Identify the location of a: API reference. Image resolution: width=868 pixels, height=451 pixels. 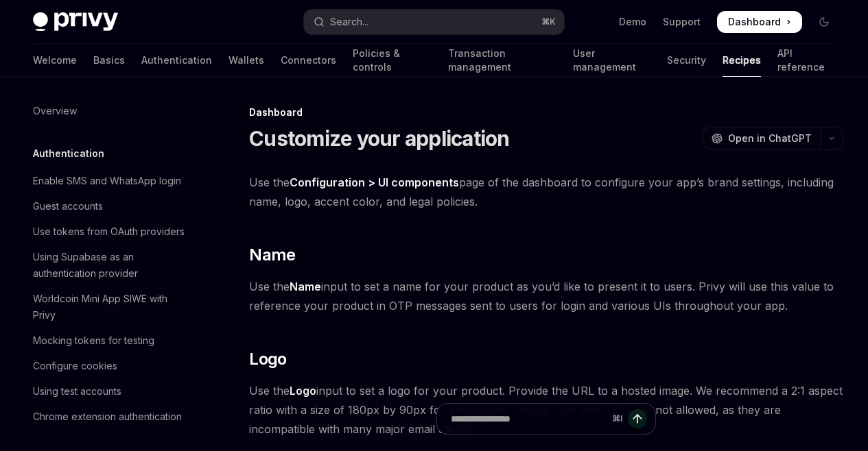
(806, 60).